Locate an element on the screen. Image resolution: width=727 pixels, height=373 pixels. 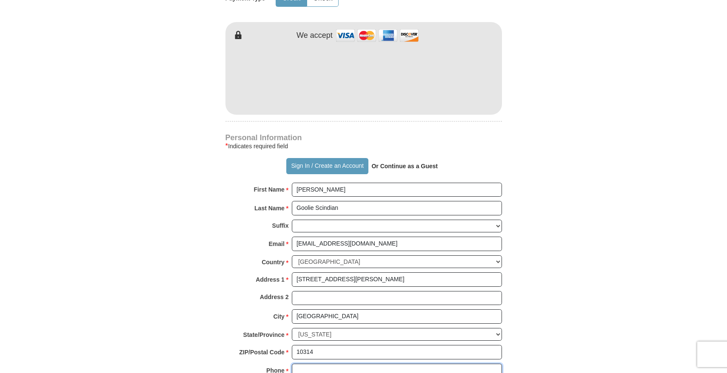
img: credit cards accepted is located at coordinates (377, 35).